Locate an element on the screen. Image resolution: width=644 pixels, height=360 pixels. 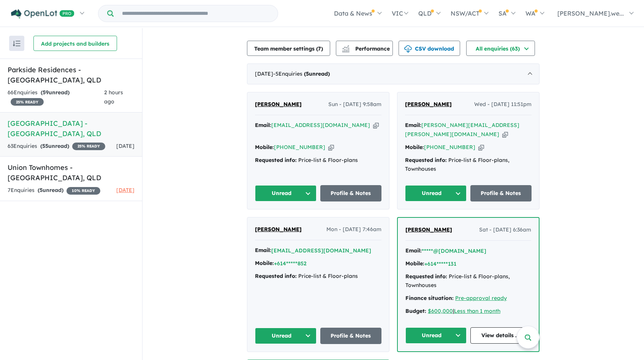
a: $600,000 is located at coordinates (440, 311).